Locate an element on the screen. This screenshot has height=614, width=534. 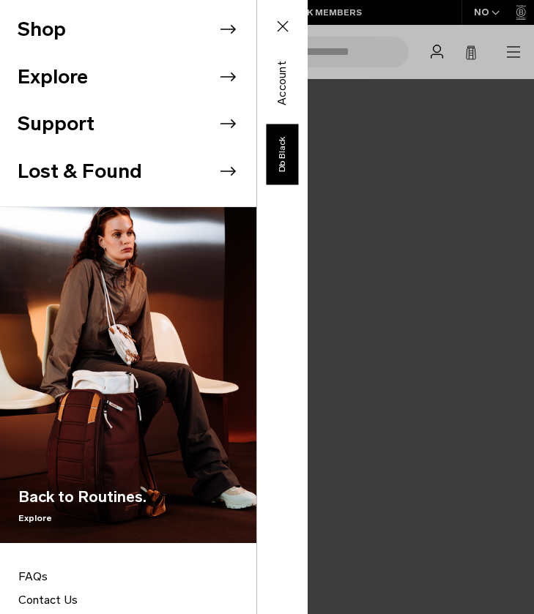
a: Contact Us is located at coordinates (128, 601).